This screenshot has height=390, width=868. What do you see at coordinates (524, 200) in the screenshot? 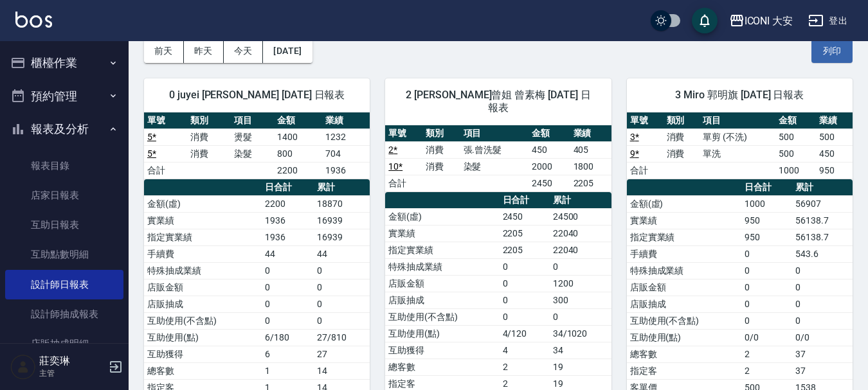
I see `th: 日合計` at bounding box center [524, 200].